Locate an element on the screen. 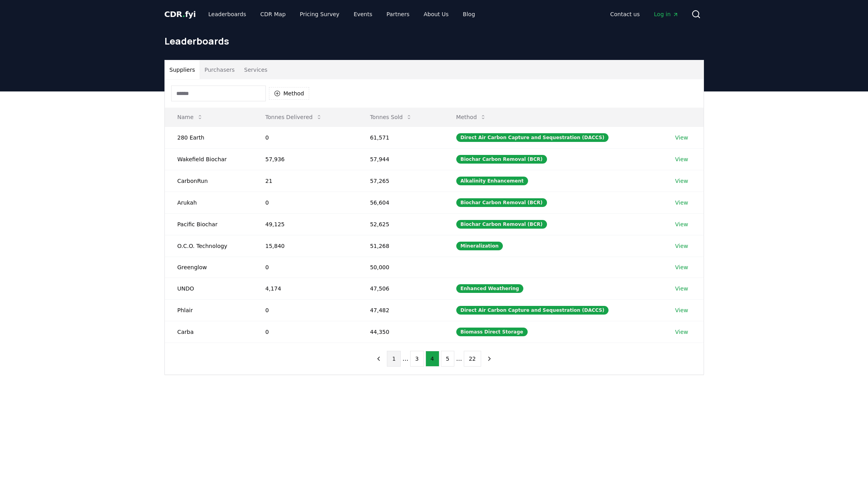 The height and width of the screenshot is (503, 868). button: Services is located at coordinates (255, 70).